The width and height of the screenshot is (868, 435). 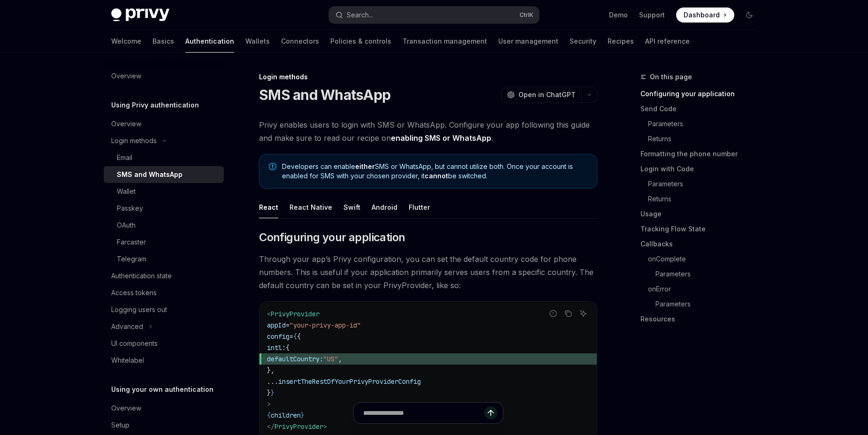 What do you see at coordinates (164, 310) in the screenshot?
I see `a: Logging users out` at bounding box center [164, 310].